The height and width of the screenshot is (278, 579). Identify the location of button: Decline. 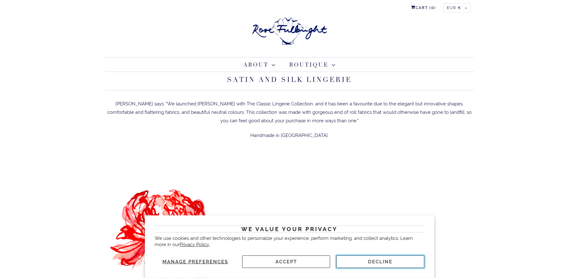
(381, 262).